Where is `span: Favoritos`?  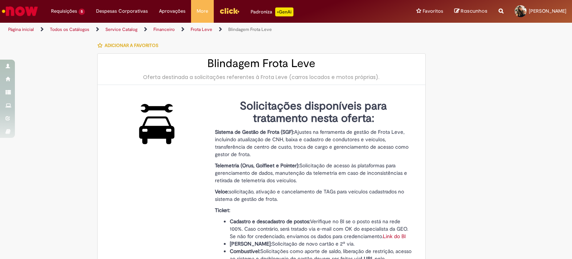 span: Favoritos is located at coordinates (432, 11).